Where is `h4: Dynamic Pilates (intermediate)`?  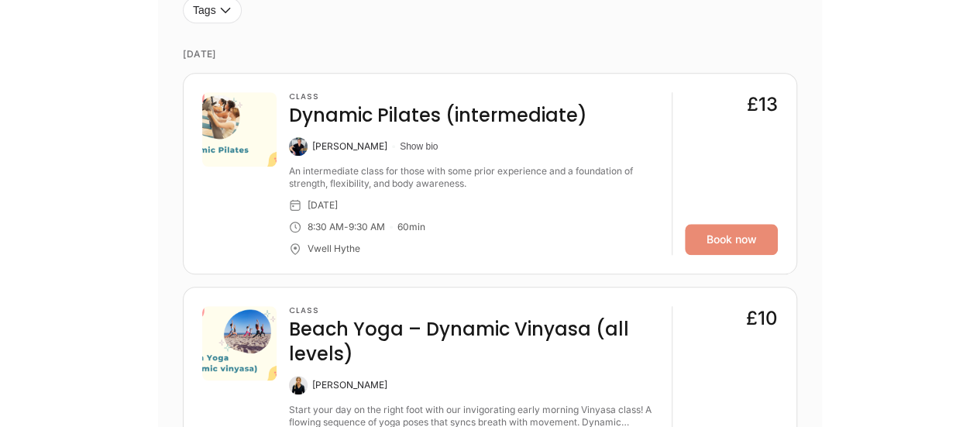 h4: Dynamic Pilates (intermediate) is located at coordinates (438, 115).